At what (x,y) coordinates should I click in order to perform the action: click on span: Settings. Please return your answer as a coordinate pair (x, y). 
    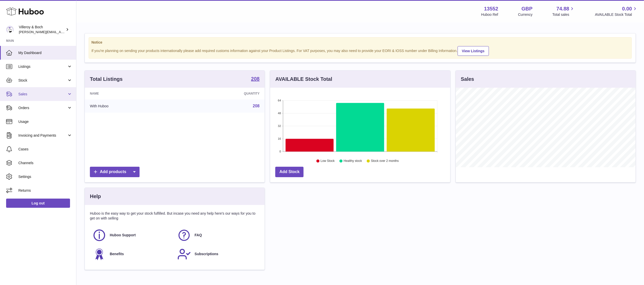
    Looking at the image, I should click on (45, 177).